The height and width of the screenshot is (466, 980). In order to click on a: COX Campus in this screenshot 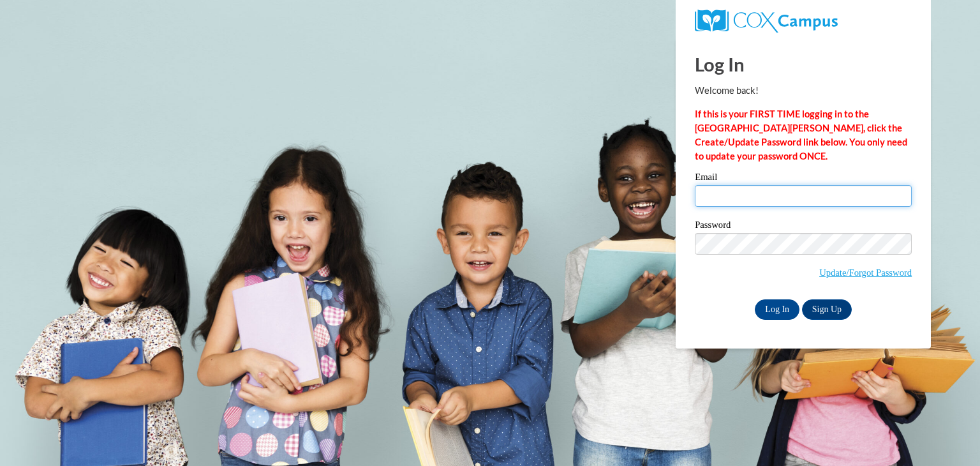, I will do `click(803, 21)`.